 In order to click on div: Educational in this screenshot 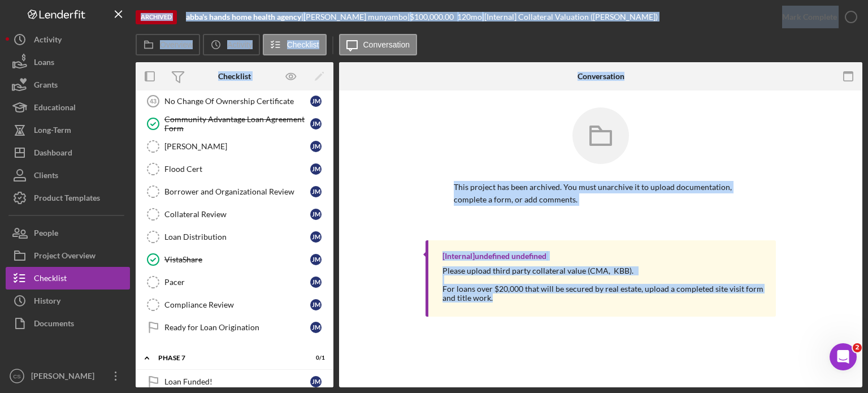, I will do `click(55, 109)`.